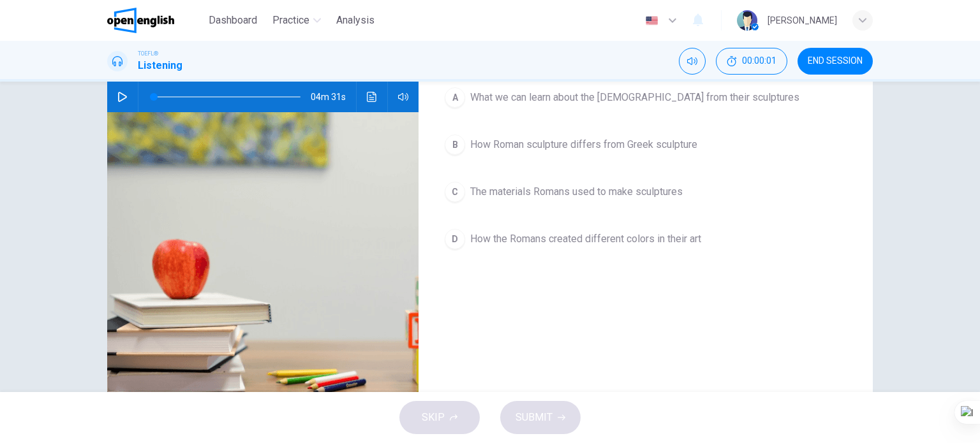  I want to click on span: How the Romans created different colors in their art, so click(586, 239).